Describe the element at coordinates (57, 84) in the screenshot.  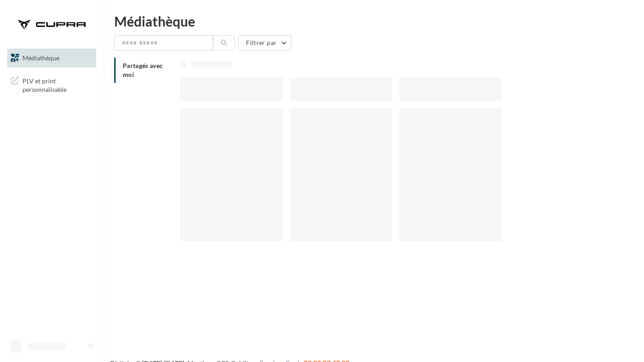
I see `span: PLV et print personnalisable` at that location.